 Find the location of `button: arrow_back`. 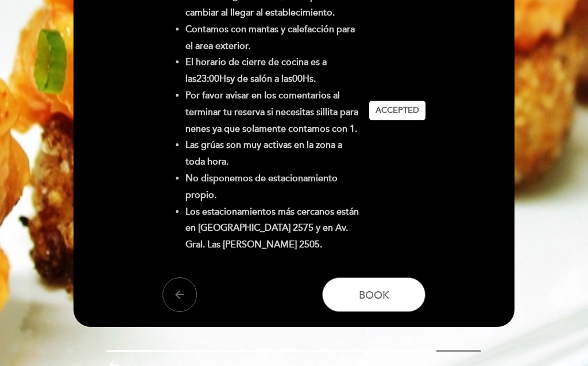

button: arrow_back is located at coordinates (180, 295).